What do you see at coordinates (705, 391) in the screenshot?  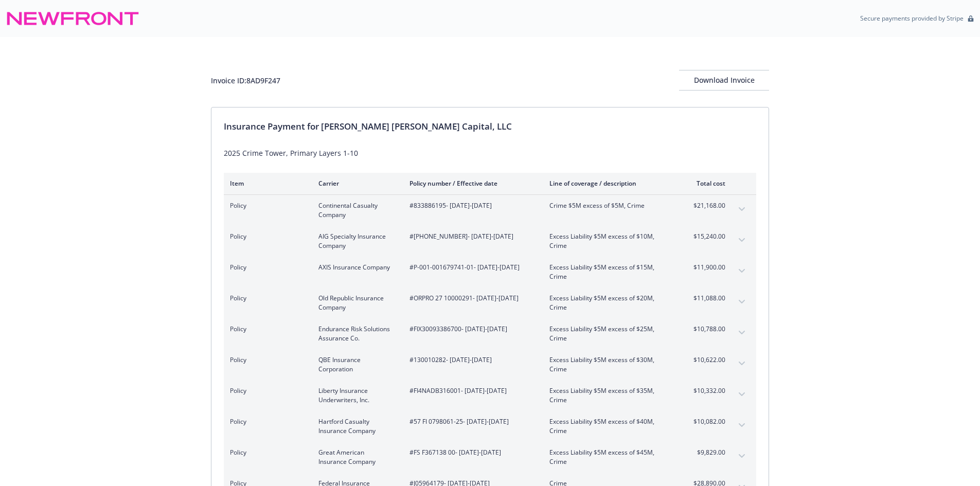 I see `span: $10,332.00` at bounding box center [705, 391].